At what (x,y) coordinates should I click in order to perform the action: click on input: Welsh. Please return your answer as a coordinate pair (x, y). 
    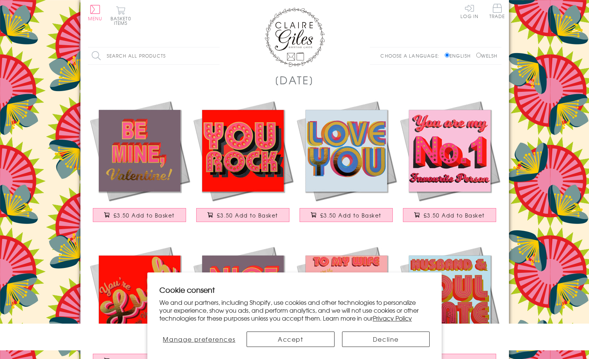
    Looking at the image, I should click on (478, 55).